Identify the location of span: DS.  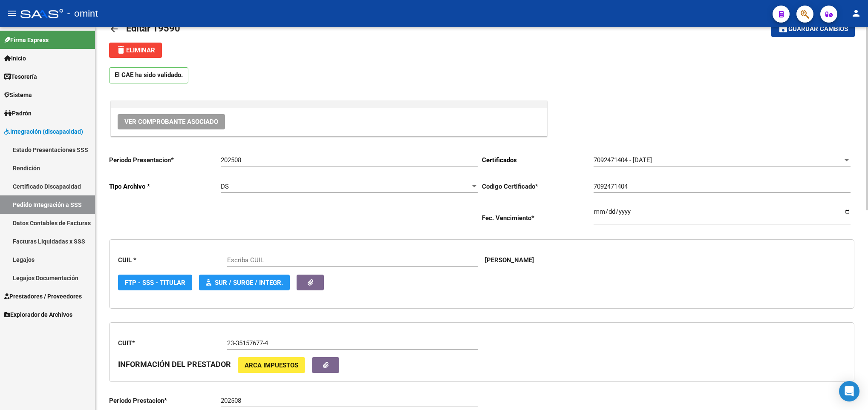
(224, 187).